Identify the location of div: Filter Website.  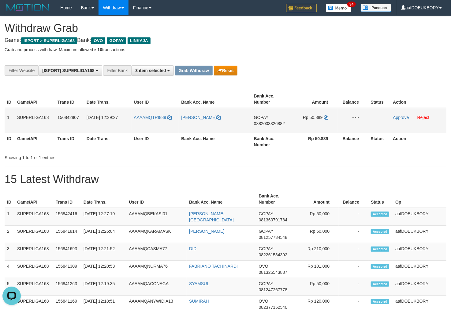
(21, 70).